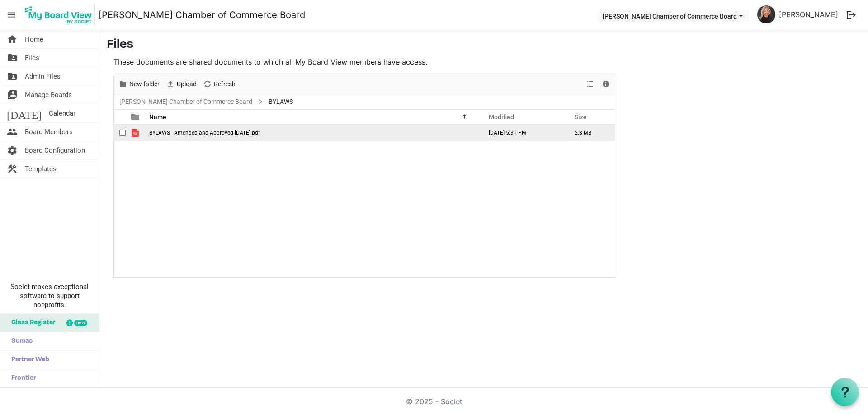 The image size is (868, 415). Describe the element at coordinates (181, 84) in the screenshot. I see `button: Upload` at that location.